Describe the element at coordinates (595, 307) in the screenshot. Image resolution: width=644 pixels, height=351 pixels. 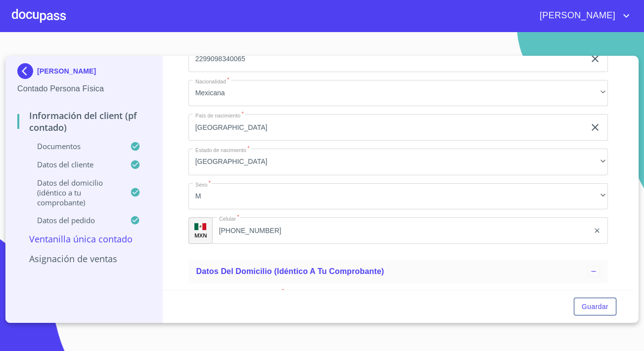
I see `span: Guardar` at that location.